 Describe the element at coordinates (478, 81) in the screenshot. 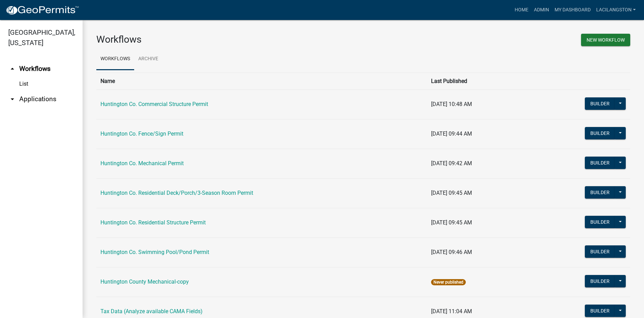

I see `th: Last Published` at that location.